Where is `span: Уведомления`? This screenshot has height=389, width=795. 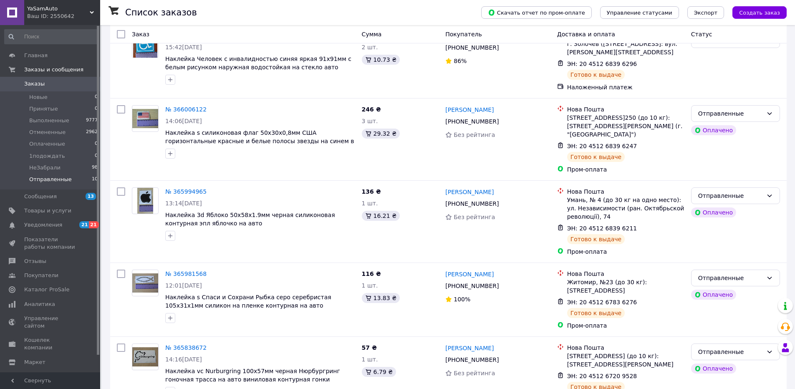 span: Уведомления is located at coordinates (43, 225).